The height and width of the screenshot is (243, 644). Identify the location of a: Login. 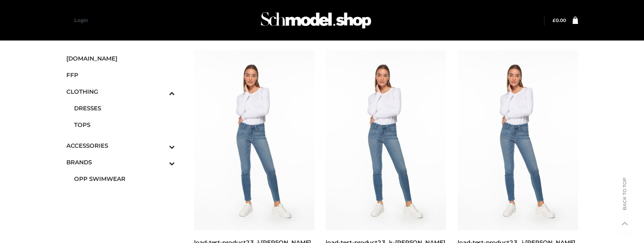
(81, 20).